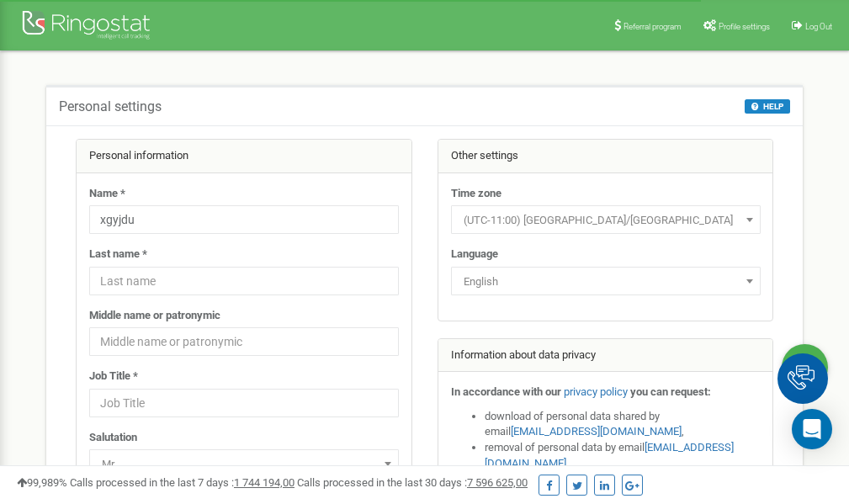 The width and height of the screenshot is (849, 504). I want to click on input: Last name, so click(244, 281).